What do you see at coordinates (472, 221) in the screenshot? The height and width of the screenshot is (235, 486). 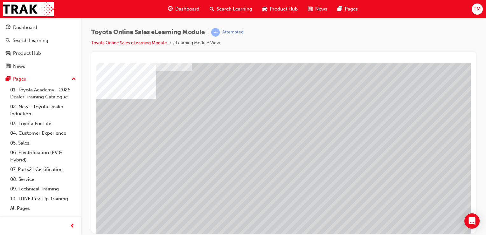 I see `div: Open Intercom Messenger` at bounding box center [472, 221].